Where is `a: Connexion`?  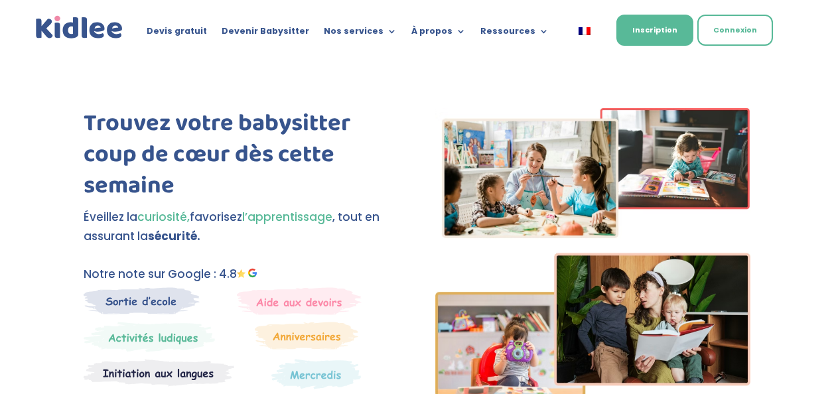
a: Connexion is located at coordinates (735, 30).